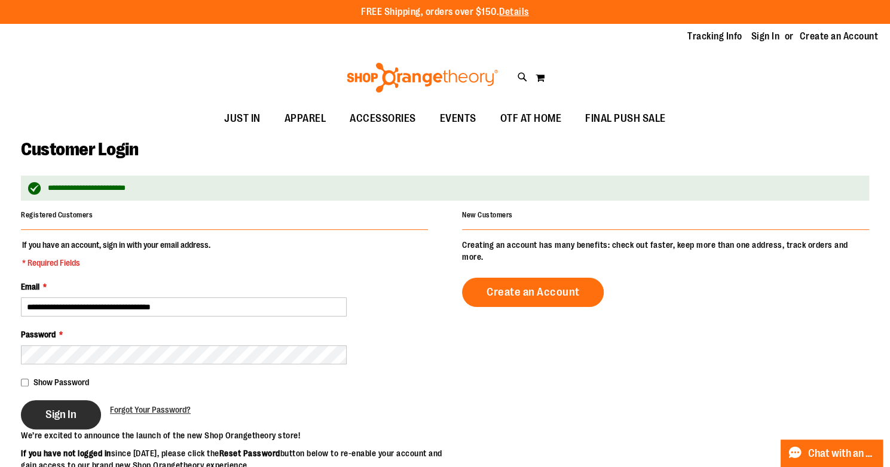 The width and height of the screenshot is (890, 467). Describe the element at coordinates (531, 119) in the screenshot. I see `a: OTF AT HOME` at that location.